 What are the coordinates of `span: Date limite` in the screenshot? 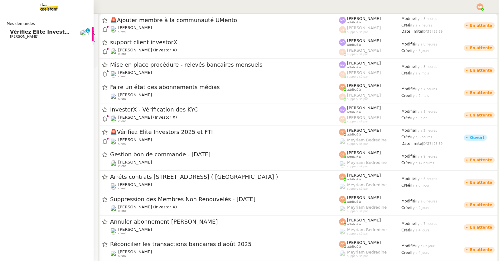 It's located at (412, 144).